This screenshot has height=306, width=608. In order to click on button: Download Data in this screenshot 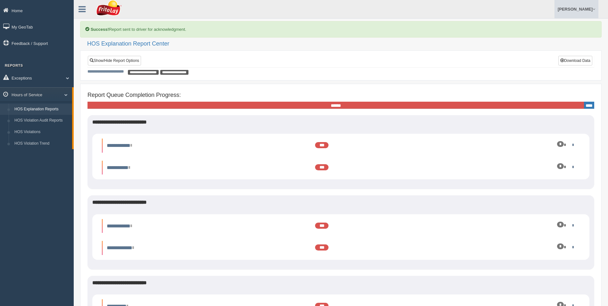, I will do `click(576, 61)`.